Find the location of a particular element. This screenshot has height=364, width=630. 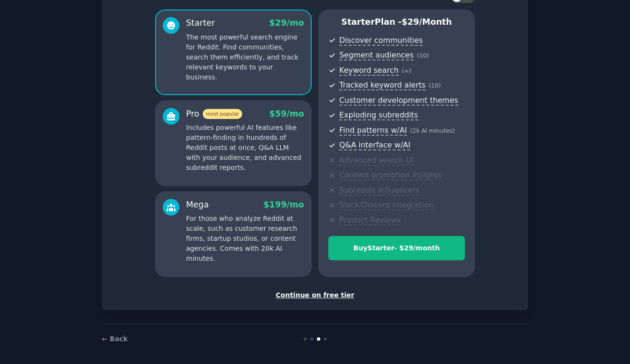

span: $ 29 /mo is located at coordinates (287, 23).